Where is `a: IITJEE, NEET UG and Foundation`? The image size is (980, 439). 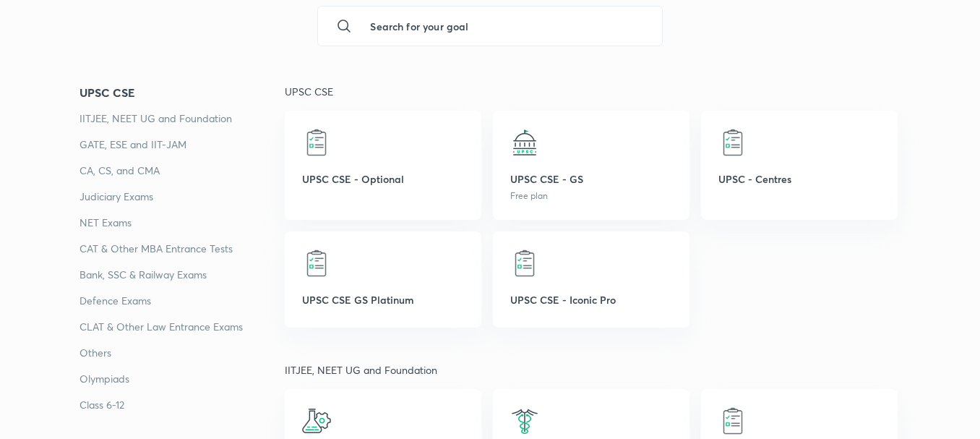 a: IITJEE, NEET UG and Foundation is located at coordinates (182, 119).